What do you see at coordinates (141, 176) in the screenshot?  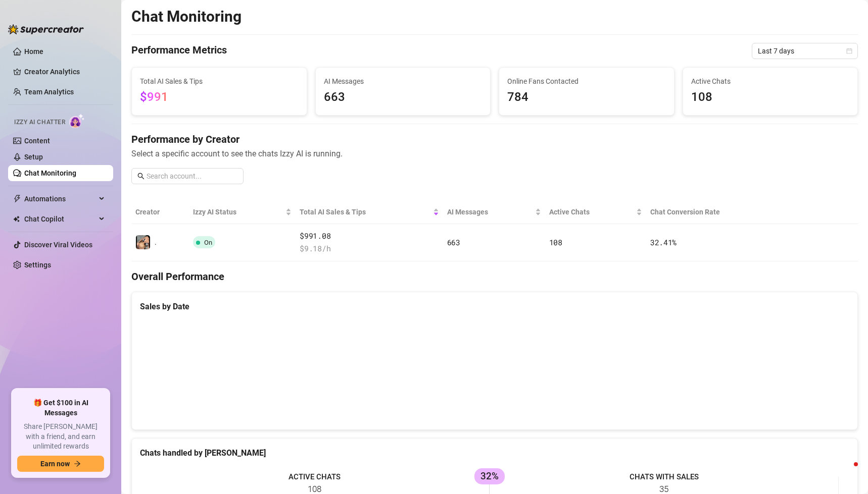 I see `span: search` at bounding box center [141, 176].